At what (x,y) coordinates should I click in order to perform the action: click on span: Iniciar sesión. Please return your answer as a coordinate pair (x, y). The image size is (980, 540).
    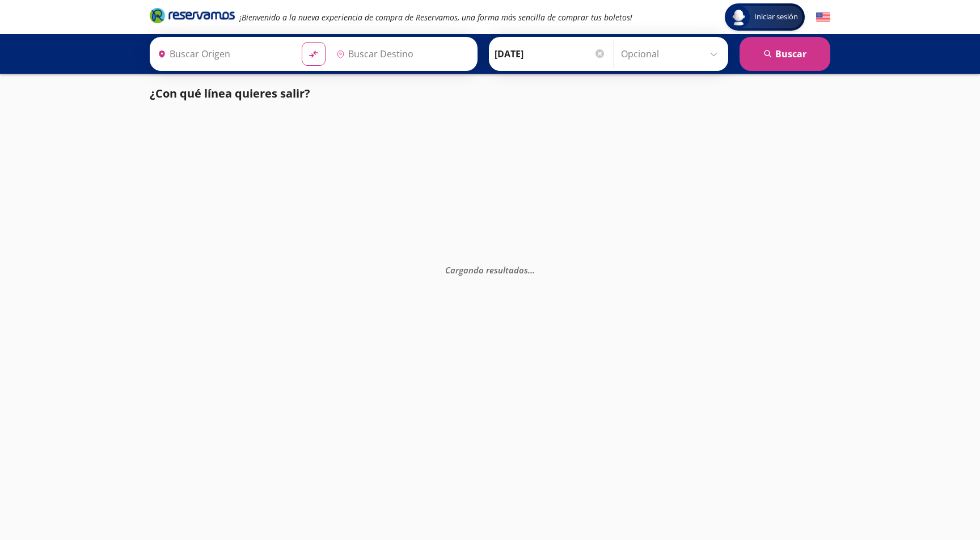
    Looking at the image, I should click on (776, 17).